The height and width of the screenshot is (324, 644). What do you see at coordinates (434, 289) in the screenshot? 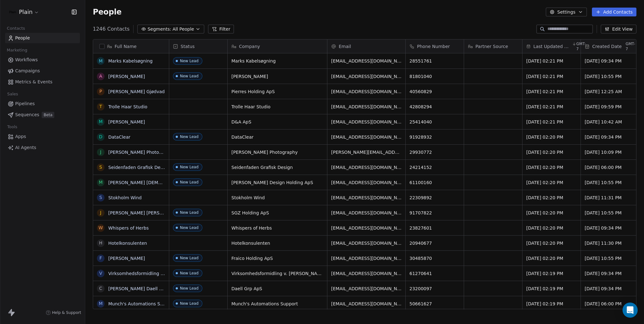
I see `span: 23200097` at bounding box center [434, 289].